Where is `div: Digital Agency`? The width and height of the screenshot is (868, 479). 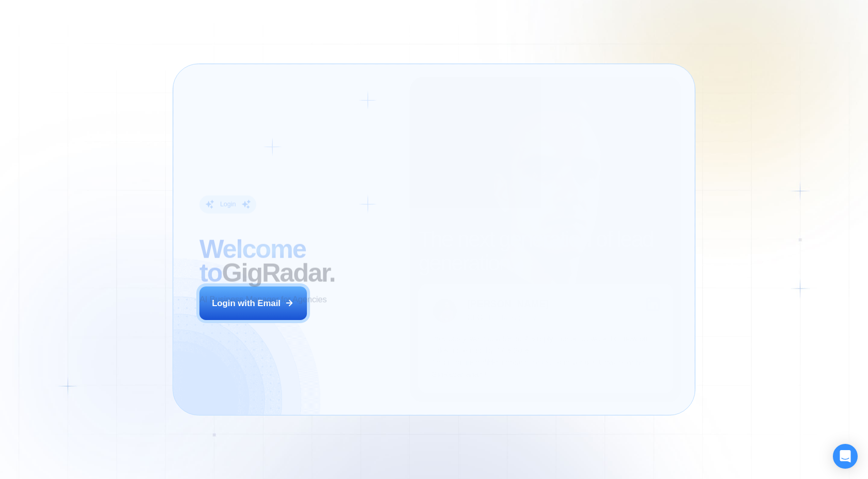 div: Digital Agency is located at coordinates (513, 318).